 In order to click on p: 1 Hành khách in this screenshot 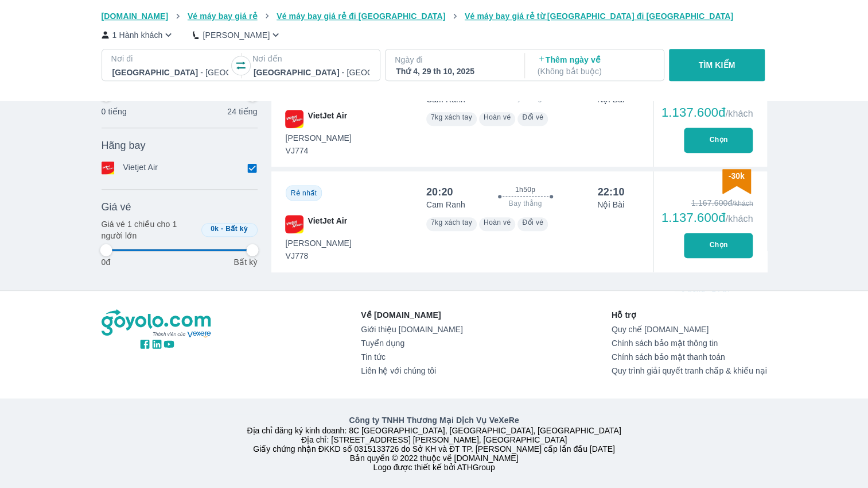, I will do `click(138, 35)`.